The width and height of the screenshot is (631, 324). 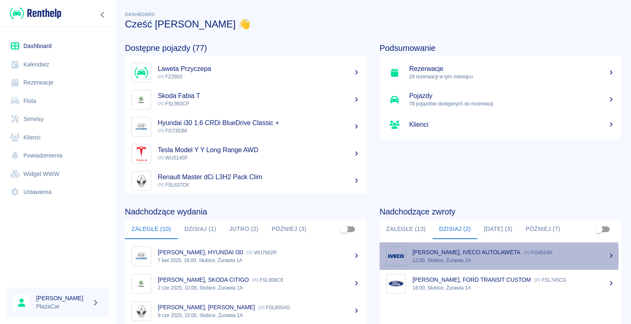 I want to click on button: Zaległe (13), so click(x=406, y=230).